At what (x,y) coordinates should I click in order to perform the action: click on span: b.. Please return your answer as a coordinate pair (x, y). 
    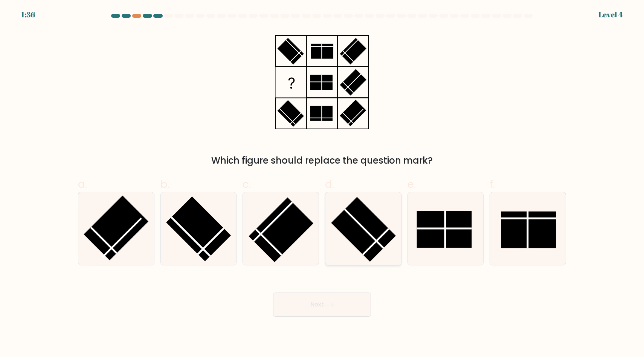
    Looking at the image, I should click on (165, 184).